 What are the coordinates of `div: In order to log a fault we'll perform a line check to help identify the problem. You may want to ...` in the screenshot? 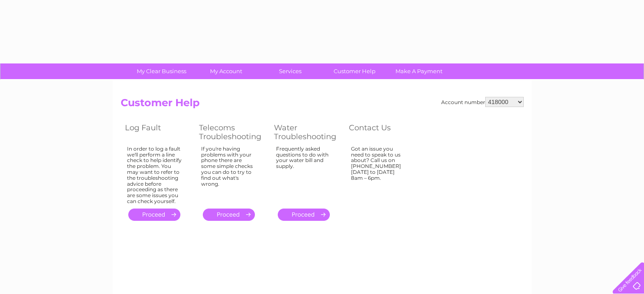 It's located at (155, 175).